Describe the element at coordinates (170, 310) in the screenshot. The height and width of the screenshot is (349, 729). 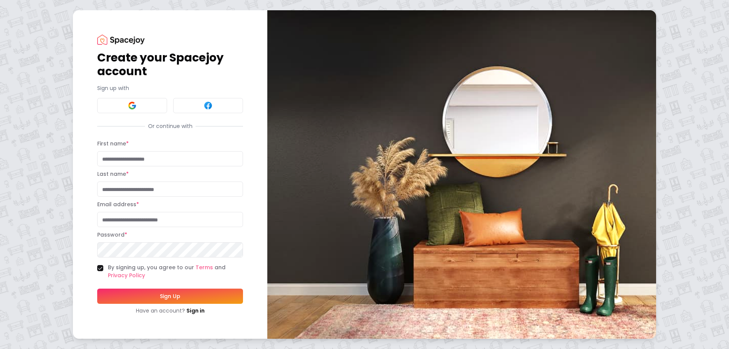
I see `div: Have an account?` at that location.